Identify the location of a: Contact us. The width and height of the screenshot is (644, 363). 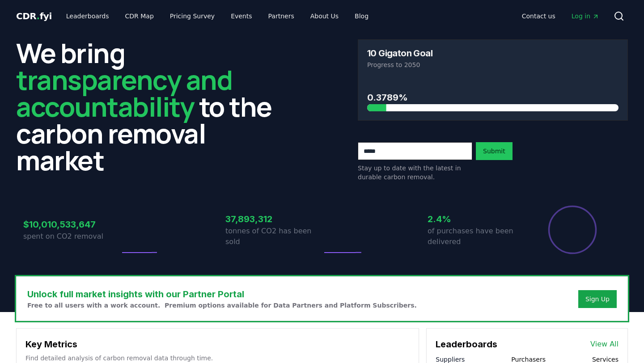
(539, 16).